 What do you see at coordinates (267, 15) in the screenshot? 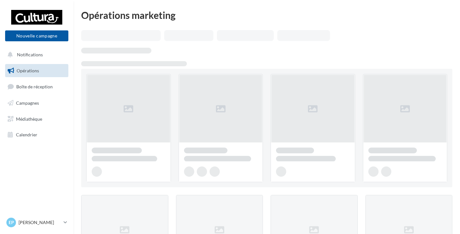
I see `div: Opérations marketing` at bounding box center [267, 15].